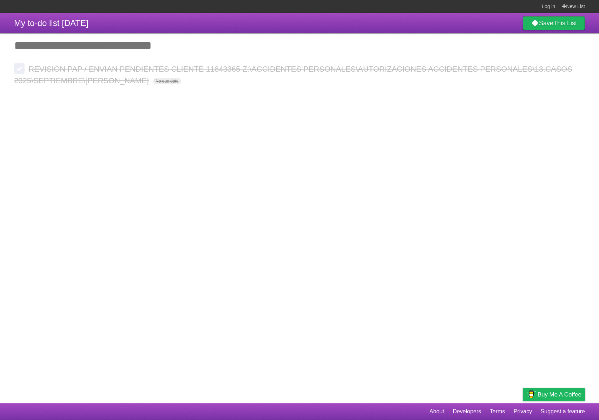 The image size is (599, 420). Describe the element at coordinates (167, 81) in the screenshot. I see `span: No due date` at that location.